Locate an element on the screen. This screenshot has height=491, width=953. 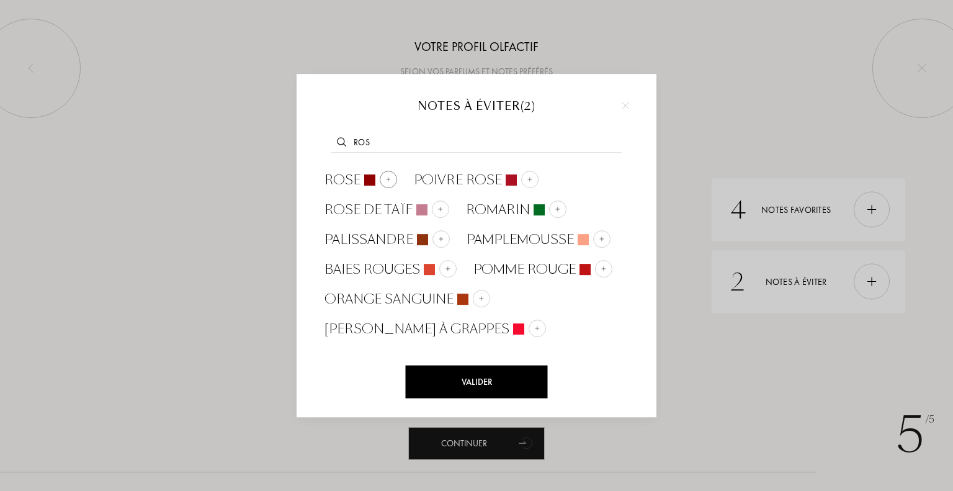
span: Rose de Taïf is located at coordinates (369, 210).